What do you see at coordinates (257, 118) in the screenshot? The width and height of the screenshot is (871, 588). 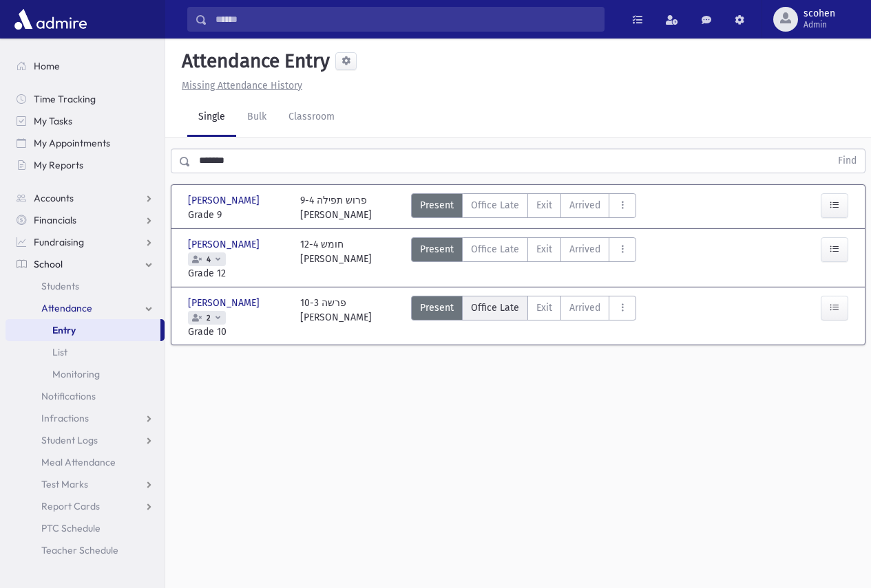 I see `a: Bulk` at bounding box center [257, 118].